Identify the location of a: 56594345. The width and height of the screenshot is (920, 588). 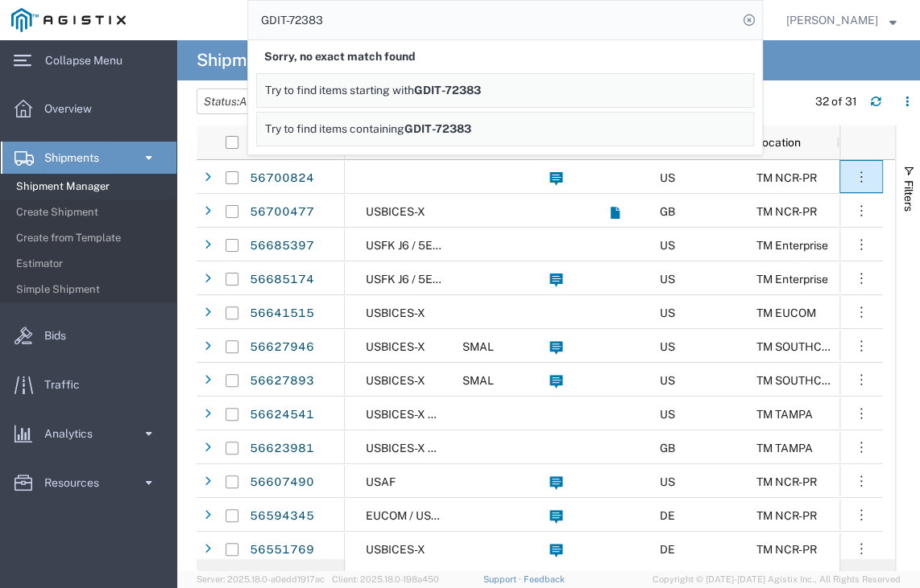
(282, 517).